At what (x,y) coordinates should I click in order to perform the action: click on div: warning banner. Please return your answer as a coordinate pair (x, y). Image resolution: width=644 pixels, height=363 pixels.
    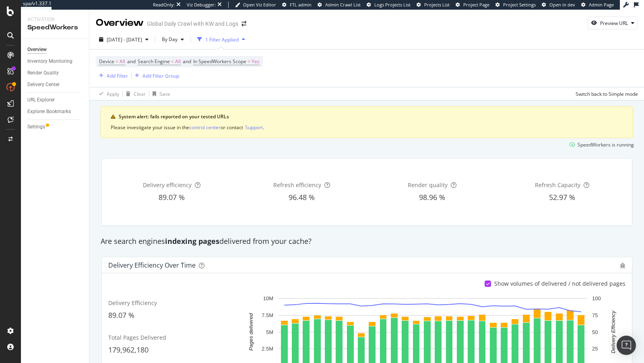
    Looking at the image, I should click on (367, 122).